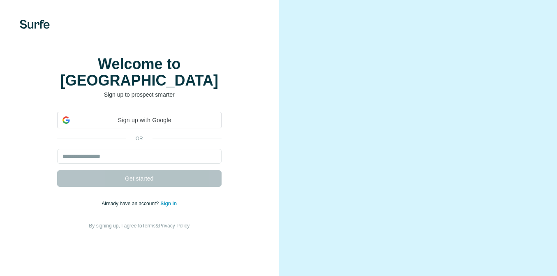 The image size is (557, 276). I want to click on a: Privacy Policy, so click(174, 226).